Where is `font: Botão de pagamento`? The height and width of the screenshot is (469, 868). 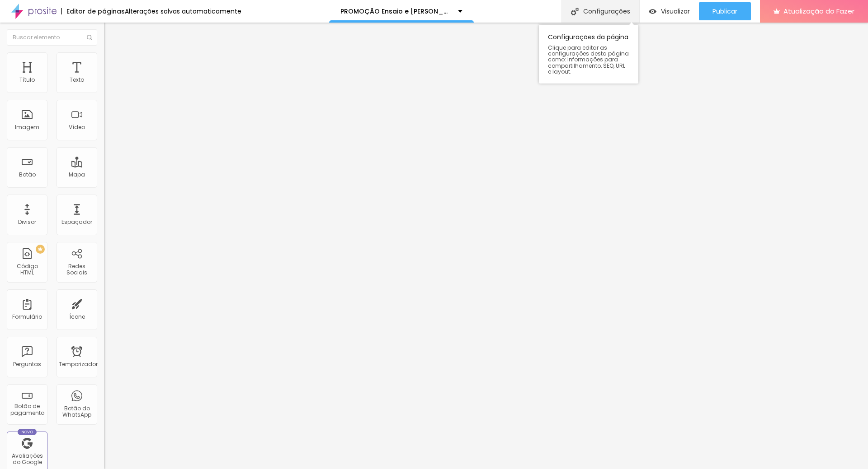
font: Botão de pagamento is located at coordinates (27, 409).